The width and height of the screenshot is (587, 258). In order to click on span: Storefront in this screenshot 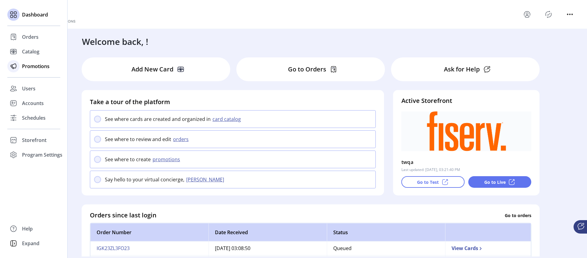, I will do `click(34, 140)`.